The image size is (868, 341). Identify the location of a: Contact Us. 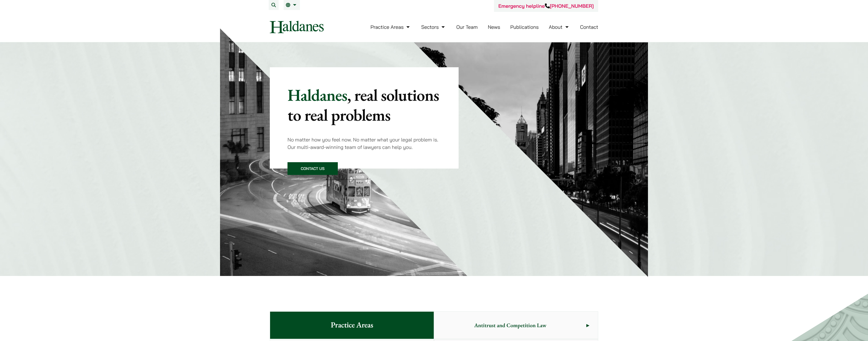
(313, 168).